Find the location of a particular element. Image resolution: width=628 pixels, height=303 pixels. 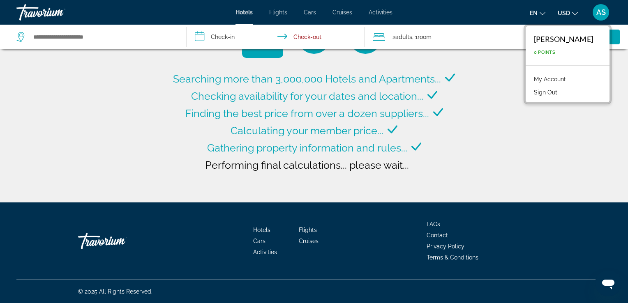

span: AS is located at coordinates (601, 12).